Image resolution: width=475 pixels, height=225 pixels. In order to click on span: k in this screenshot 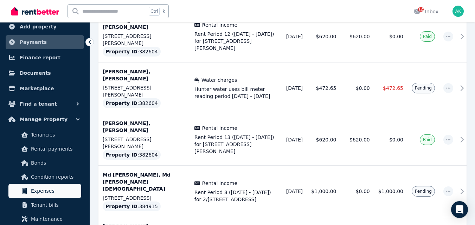, I will do `click(164, 11)`.